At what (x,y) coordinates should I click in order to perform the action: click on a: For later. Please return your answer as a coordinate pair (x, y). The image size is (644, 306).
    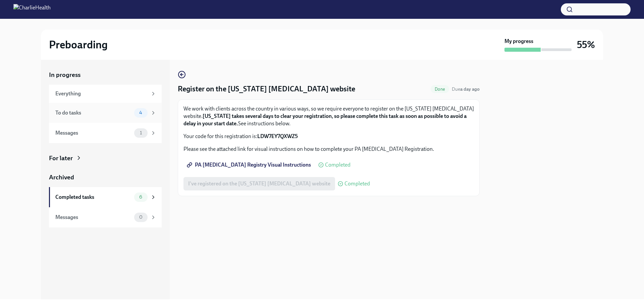
    Looking at the image, I should click on (105, 158).